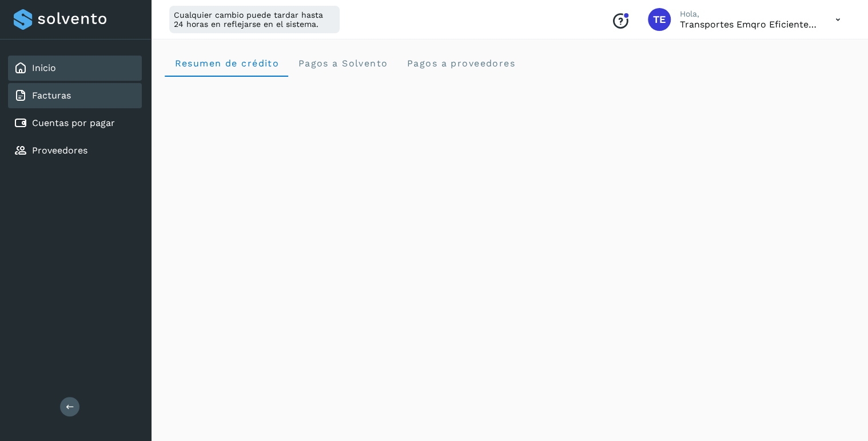 The width and height of the screenshot is (868, 441). I want to click on p: Hola,, so click(748, 14).